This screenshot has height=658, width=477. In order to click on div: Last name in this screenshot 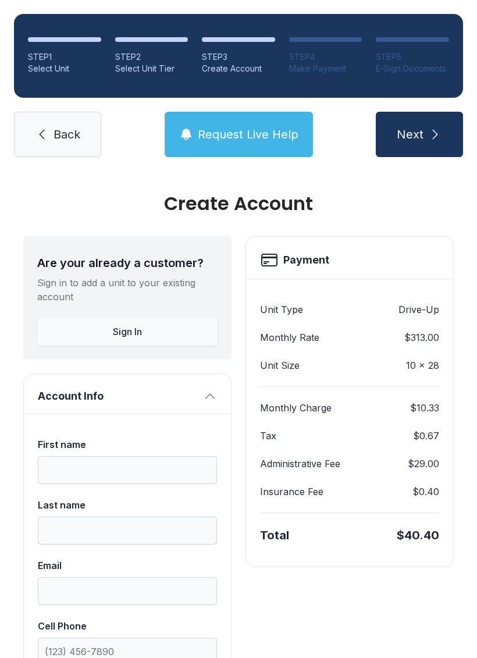, I will do `click(127, 505)`.